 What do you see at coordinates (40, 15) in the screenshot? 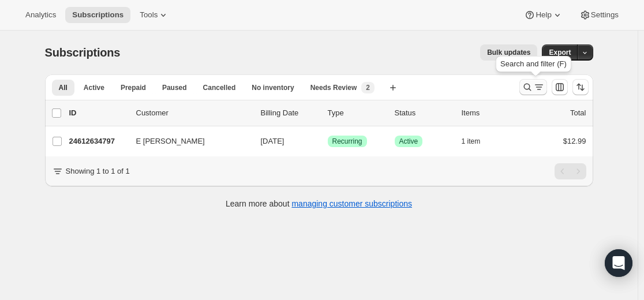
I see `button: Analytics` at bounding box center [40, 15].